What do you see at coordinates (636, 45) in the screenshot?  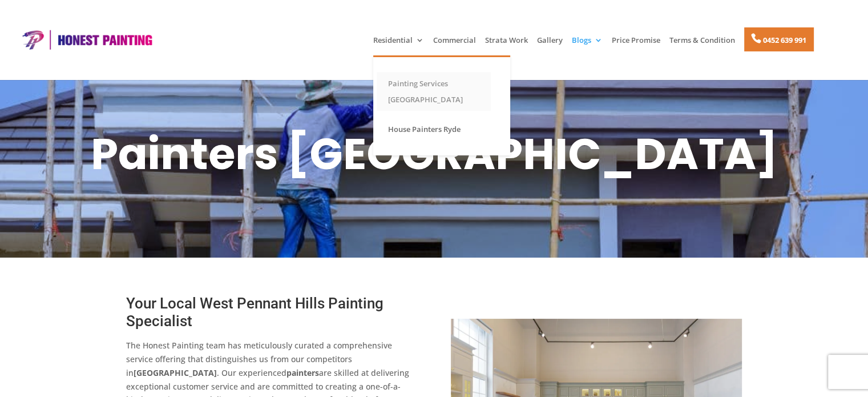 I see `a: Price Promise` at bounding box center [636, 45].